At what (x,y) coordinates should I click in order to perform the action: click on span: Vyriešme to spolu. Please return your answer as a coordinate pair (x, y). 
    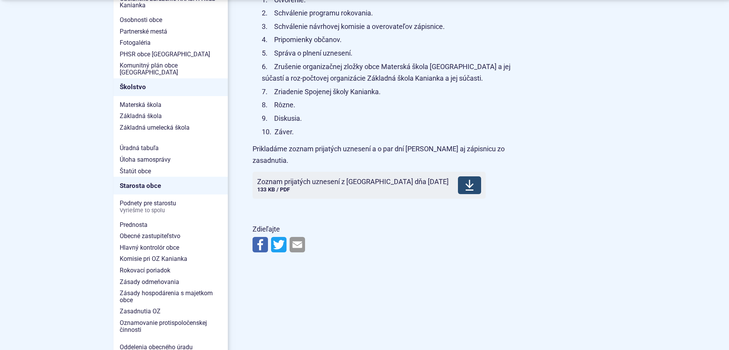
    Looking at the image, I should click on (171, 211).